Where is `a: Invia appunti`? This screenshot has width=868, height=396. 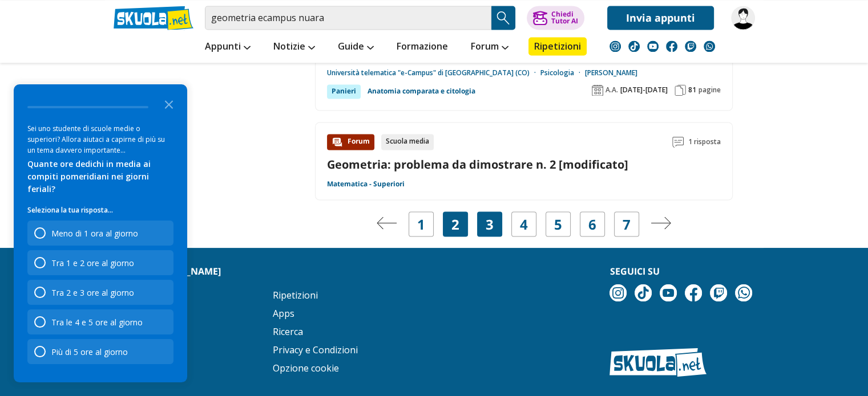
a: Invia appunti is located at coordinates (660, 17).